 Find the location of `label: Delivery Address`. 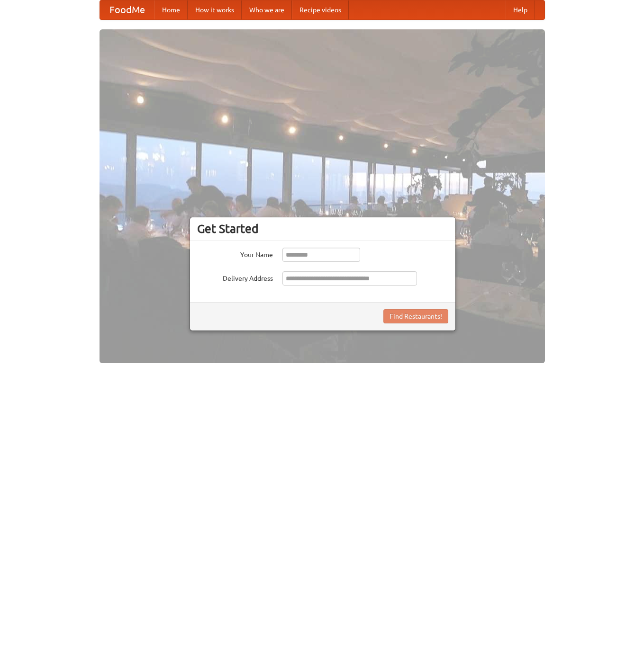

label: Delivery Address is located at coordinates (235, 277).